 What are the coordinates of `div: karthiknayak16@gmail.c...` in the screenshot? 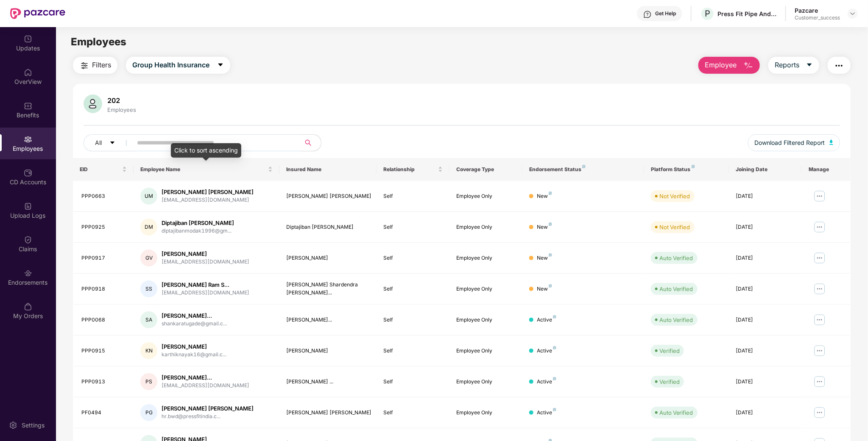 It's located at (193, 355).